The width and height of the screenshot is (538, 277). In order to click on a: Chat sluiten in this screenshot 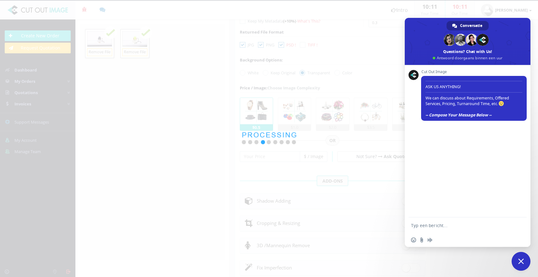, I will do `click(521, 262)`.